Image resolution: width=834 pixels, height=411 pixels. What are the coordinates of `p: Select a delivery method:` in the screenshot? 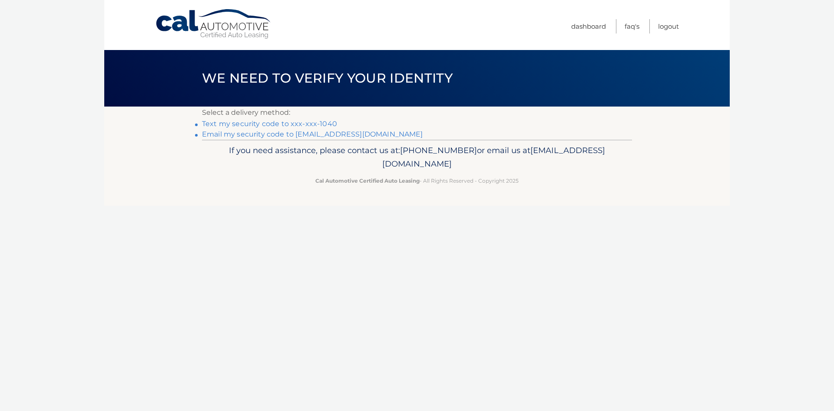 It's located at (417, 113).